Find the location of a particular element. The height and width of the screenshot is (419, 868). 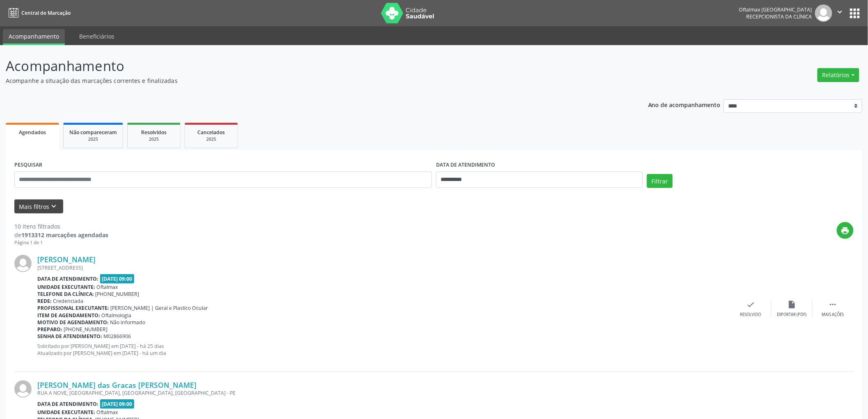

button: print is located at coordinates (845, 230).